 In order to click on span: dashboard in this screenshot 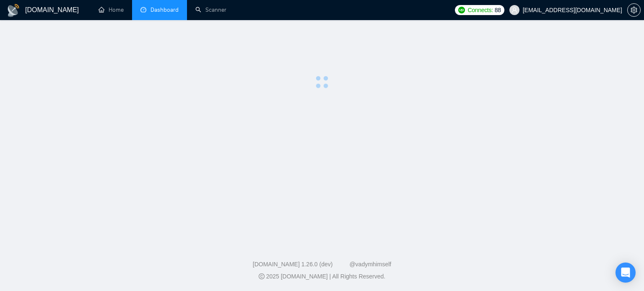, I will do `click(143, 10)`.